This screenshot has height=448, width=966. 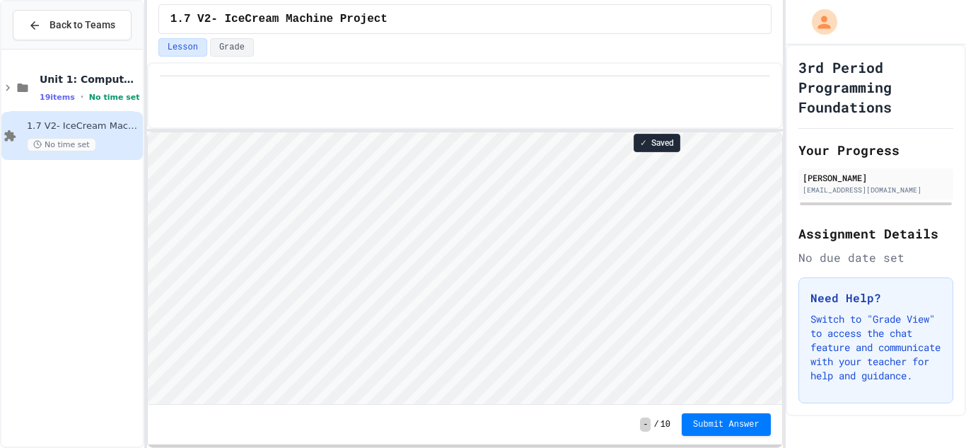 What do you see at coordinates (819, 22) in the screenshot?
I see `div: My Account` at bounding box center [819, 22].